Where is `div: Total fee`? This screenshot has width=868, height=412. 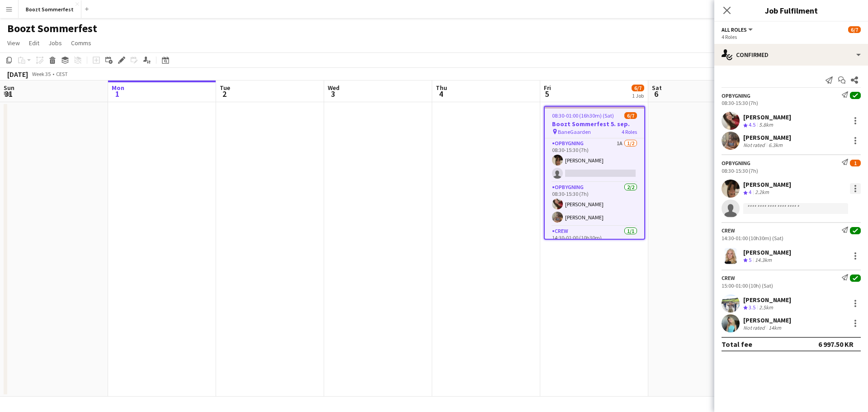
div: Total fee is located at coordinates (737, 344).